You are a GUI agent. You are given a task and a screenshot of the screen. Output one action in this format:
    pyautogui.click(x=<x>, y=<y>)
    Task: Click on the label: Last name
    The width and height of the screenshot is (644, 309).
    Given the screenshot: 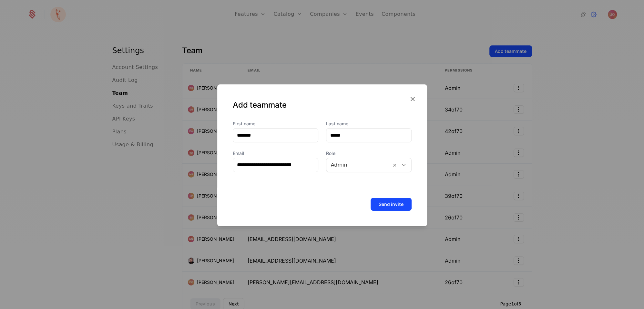 What is the action you would take?
    pyautogui.click(x=368, y=124)
    